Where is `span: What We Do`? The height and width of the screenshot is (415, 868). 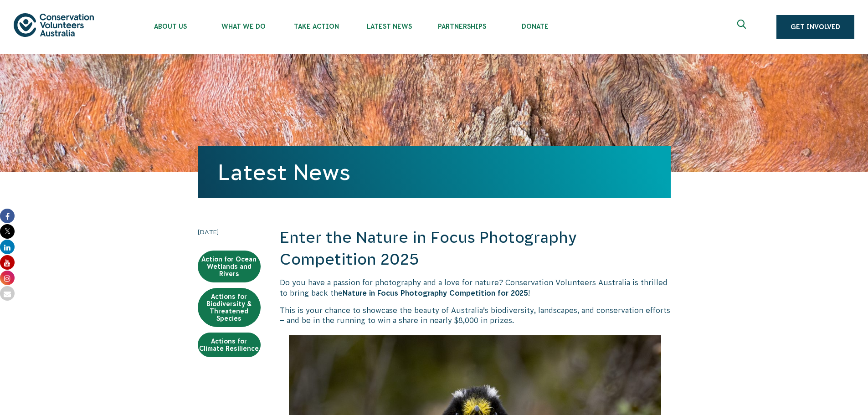 span: What We Do is located at coordinates (244, 27).